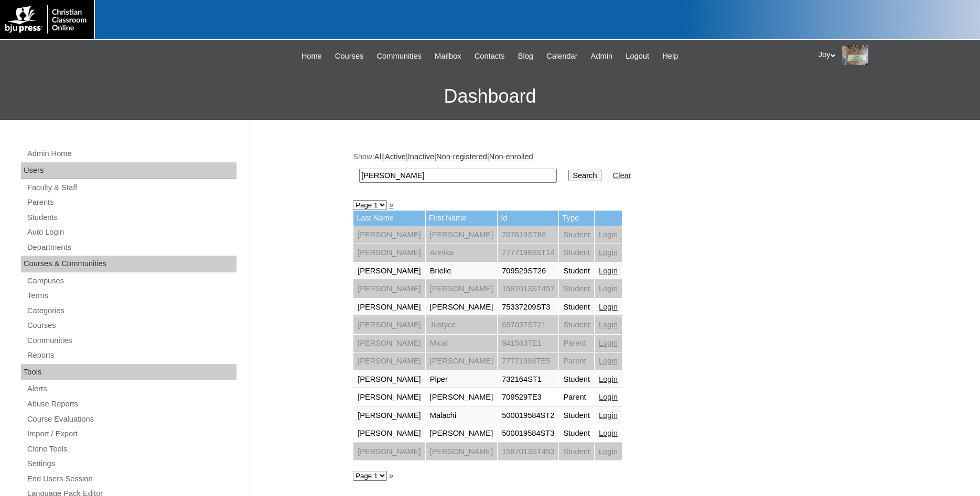 This screenshot has width=980, height=496. Describe the element at coordinates (462, 218) in the screenshot. I see `td: First Name` at that location.